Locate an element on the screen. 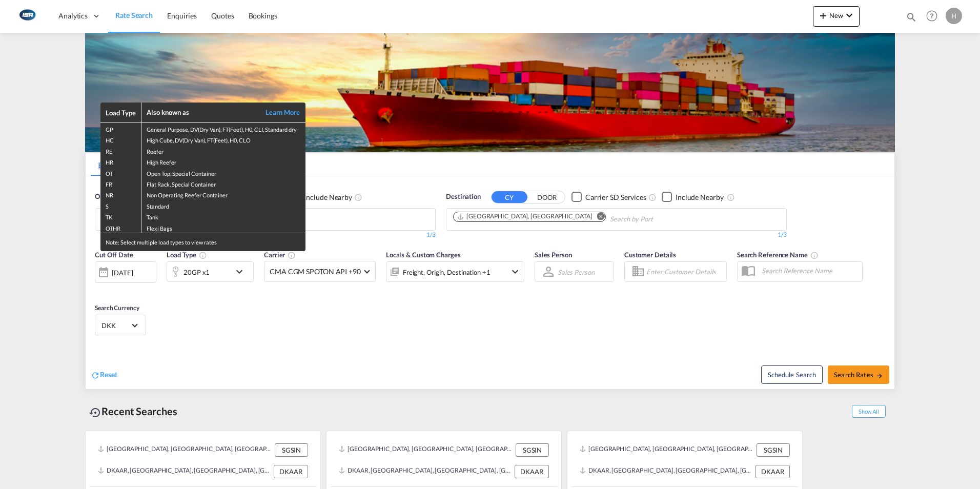 The height and width of the screenshot is (489, 980). td: Non Operating Reefer Container is located at coordinates (223, 194).